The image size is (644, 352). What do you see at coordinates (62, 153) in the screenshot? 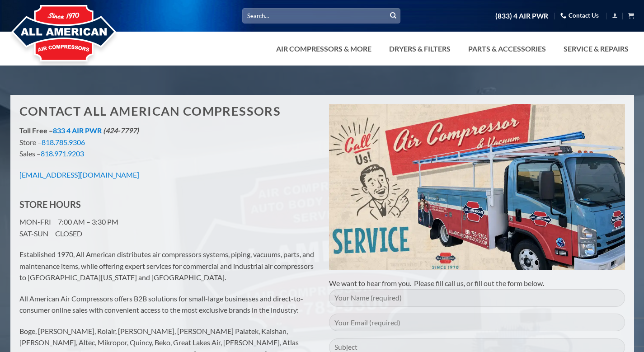
I see `a: 818.971.9203` at bounding box center [62, 153].